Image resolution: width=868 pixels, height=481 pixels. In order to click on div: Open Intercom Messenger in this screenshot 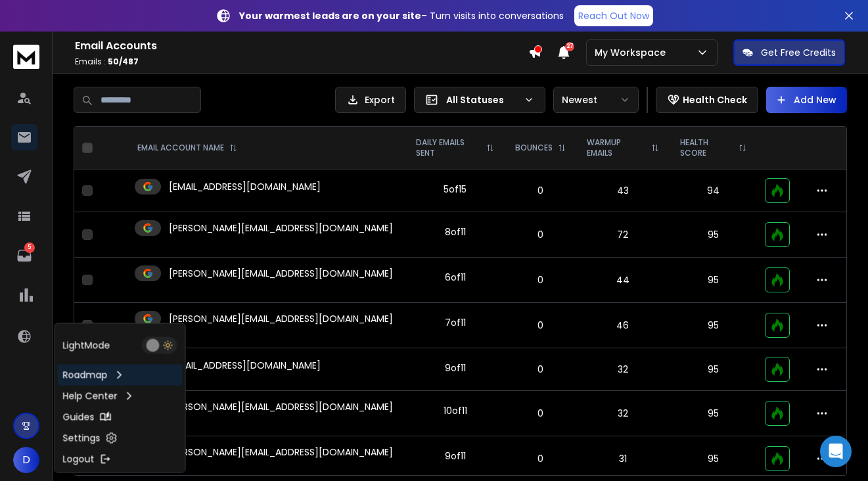, I will do `click(836, 451)`.